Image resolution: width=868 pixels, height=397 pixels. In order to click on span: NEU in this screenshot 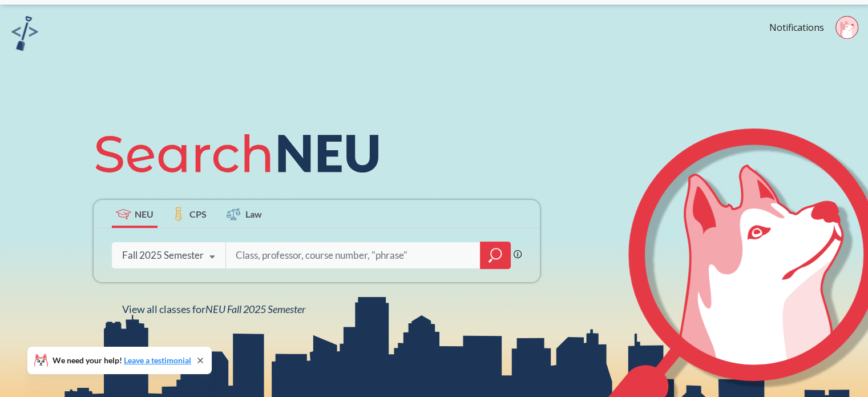, I will do `click(144, 214)`.